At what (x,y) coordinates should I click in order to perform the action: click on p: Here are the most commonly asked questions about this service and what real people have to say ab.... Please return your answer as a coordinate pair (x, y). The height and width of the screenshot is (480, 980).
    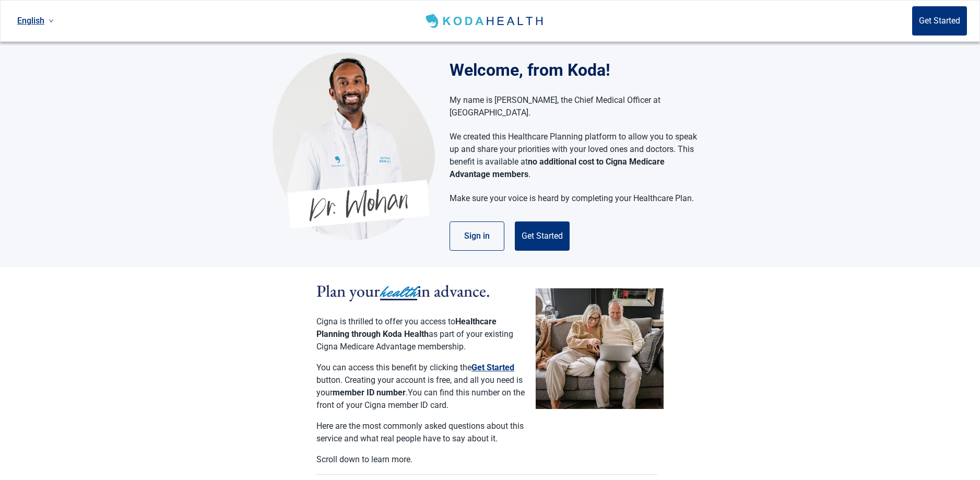
    Looking at the image, I should click on (421, 432).